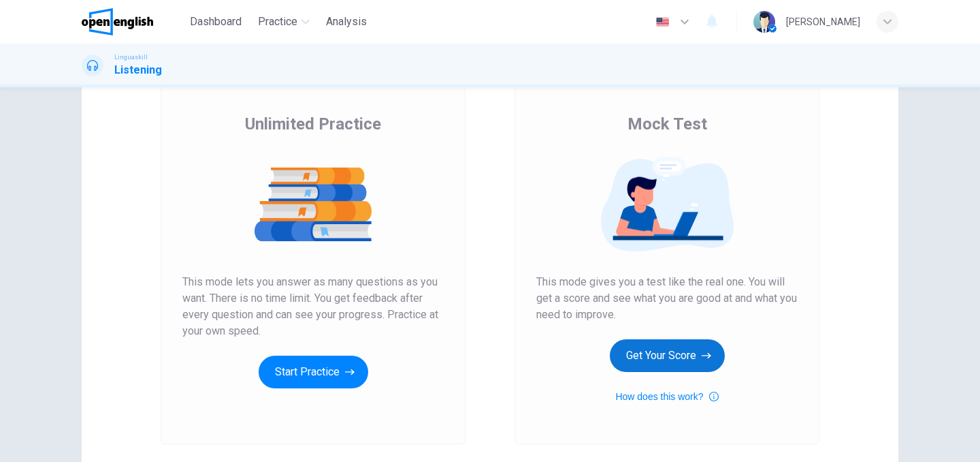 The height and width of the screenshot is (462, 980). What do you see at coordinates (765, 22) in the screenshot?
I see `img: Profile picture` at bounding box center [765, 22].